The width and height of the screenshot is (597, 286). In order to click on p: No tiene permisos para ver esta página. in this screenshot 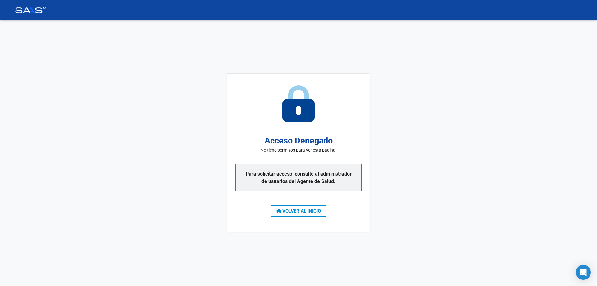, I will do `click(298, 150)`.